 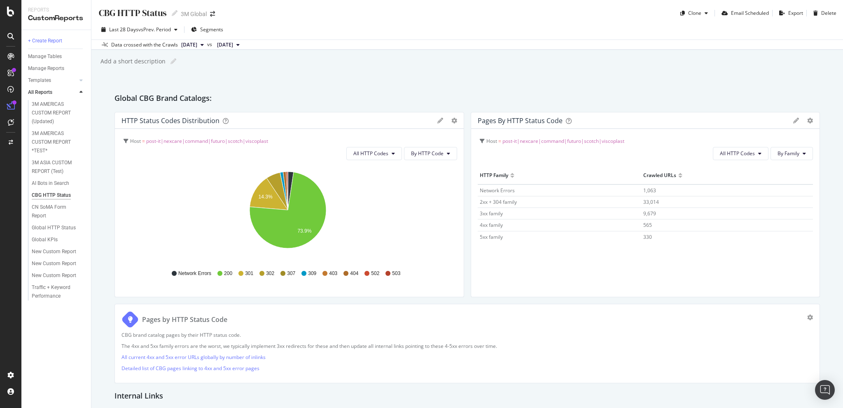 What do you see at coordinates (52, 80) in the screenshot?
I see `a: Templates` at bounding box center [52, 80].